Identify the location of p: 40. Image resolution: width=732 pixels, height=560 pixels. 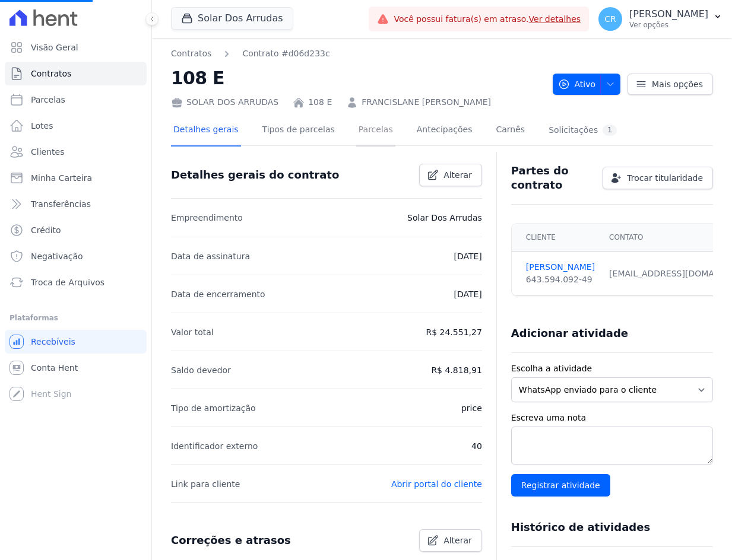
(477, 446).